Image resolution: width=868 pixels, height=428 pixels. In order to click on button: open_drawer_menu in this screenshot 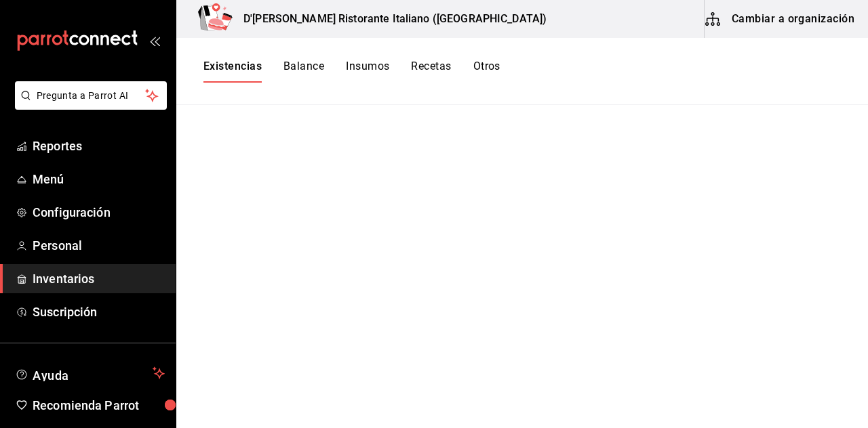, I will do `click(155, 40)`.